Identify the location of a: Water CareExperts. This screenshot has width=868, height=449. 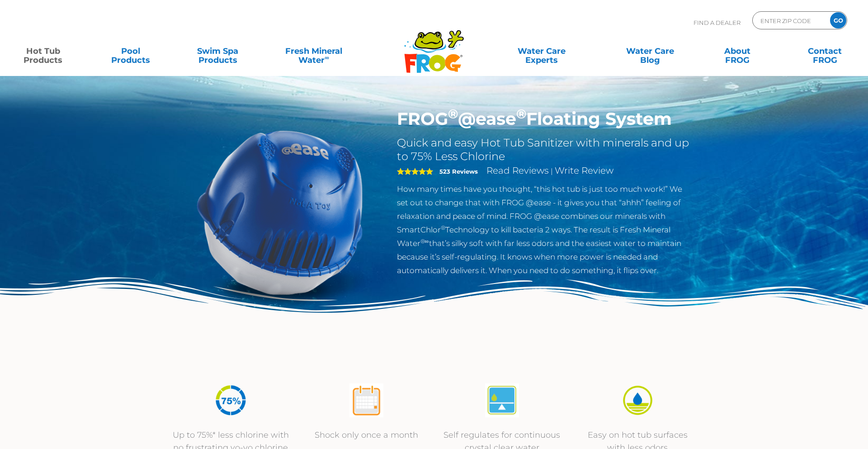
(541, 51).